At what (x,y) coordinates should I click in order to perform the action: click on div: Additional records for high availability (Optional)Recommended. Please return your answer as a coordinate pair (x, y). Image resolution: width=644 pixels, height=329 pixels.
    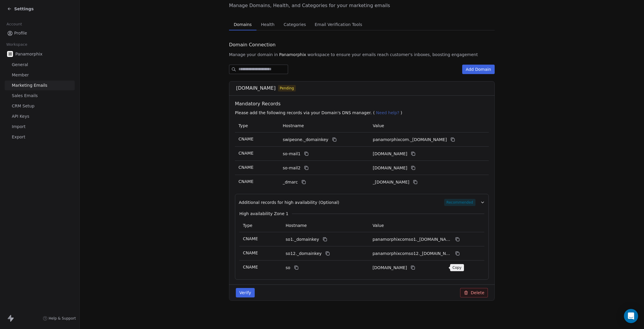
    Looking at the image, I should click on (362, 240).